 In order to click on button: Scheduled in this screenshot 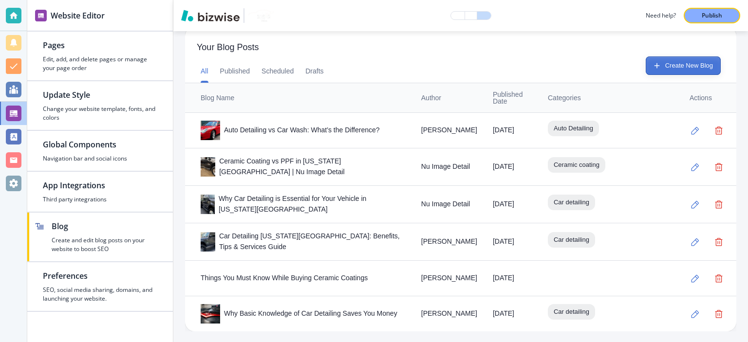, I will do `click(277, 71)`.